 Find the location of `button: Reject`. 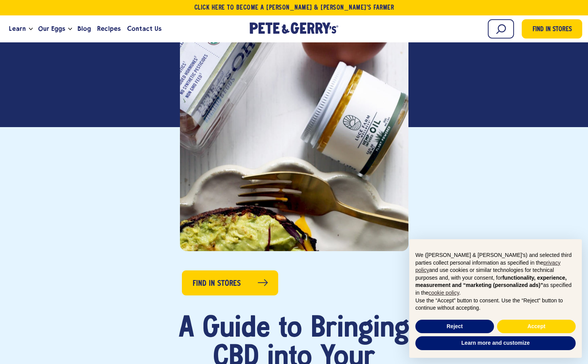

button: Reject is located at coordinates (455, 327).